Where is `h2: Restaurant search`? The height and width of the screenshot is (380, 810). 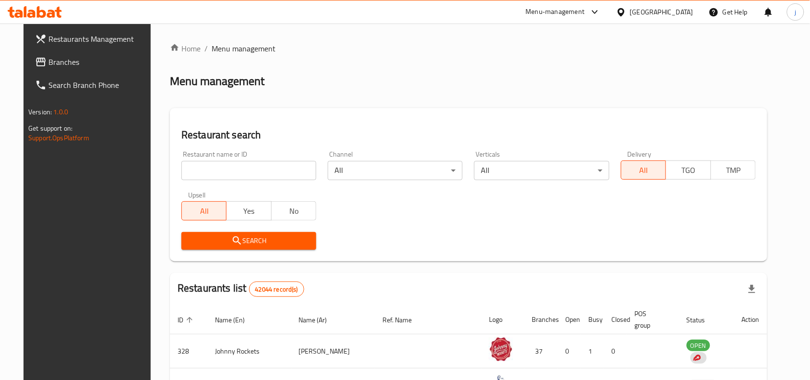 h2: Restaurant search is located at coordinates (468, 135).